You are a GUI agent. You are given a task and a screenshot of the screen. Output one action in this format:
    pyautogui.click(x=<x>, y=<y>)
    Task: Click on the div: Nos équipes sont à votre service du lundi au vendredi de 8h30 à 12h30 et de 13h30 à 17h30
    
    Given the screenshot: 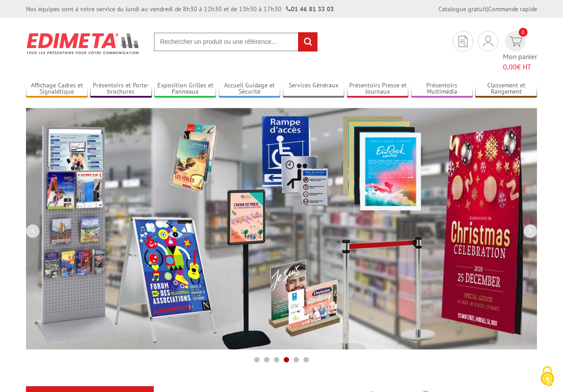 What is the action you would take?
    pyautogui.click(x=180, y=9)
    